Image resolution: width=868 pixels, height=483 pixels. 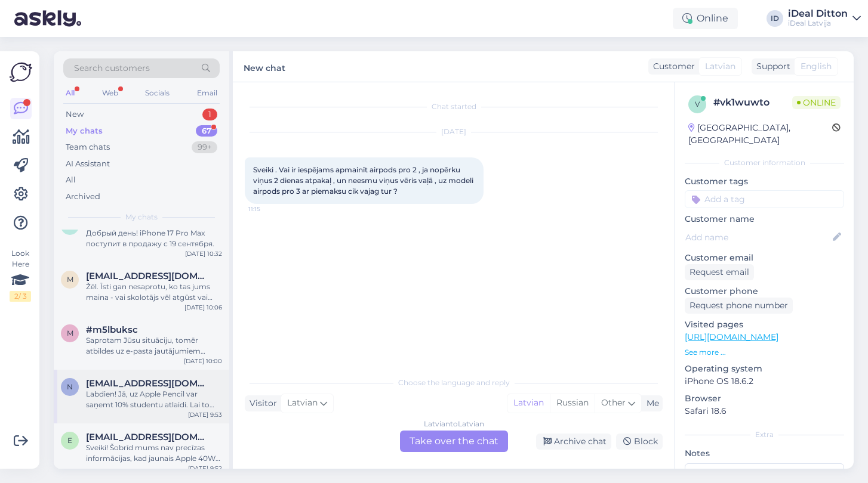 I want to click on div: New, so click(x=74, y=114).